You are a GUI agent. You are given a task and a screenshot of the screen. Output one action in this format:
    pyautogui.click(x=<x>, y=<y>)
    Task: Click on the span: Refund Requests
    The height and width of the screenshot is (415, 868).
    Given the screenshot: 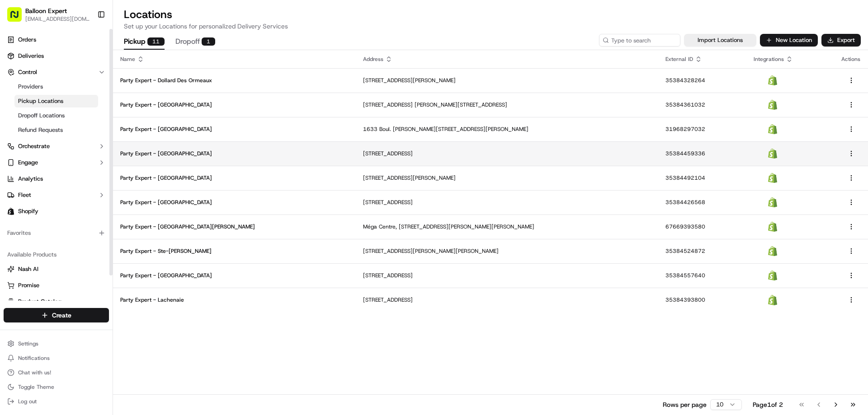 What is the action you would take?
    pyautogui.click(x=40, y=130)
    